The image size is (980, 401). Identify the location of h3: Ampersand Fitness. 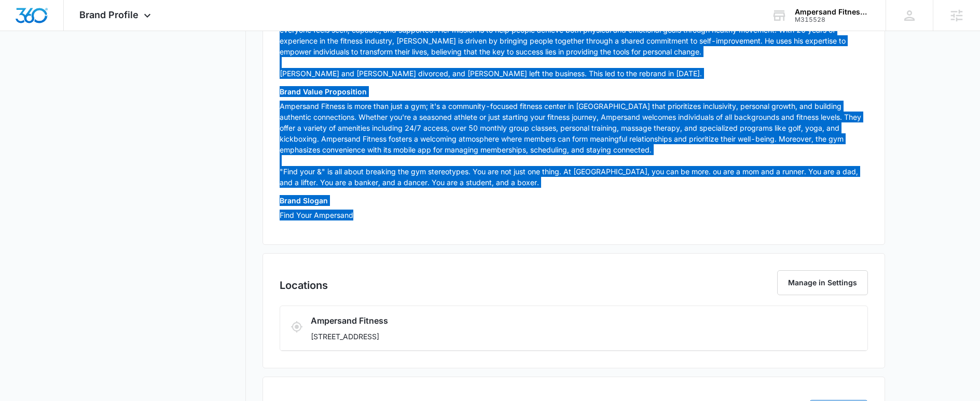
(525, 321).